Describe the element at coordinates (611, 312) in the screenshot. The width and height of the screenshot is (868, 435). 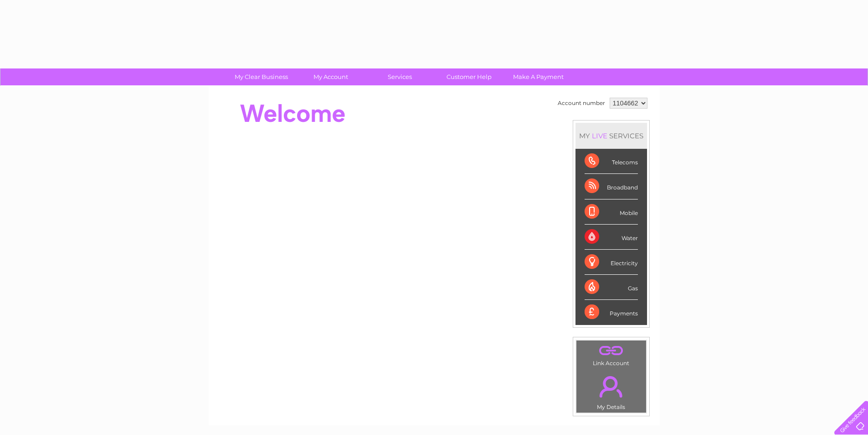
I see `div: Payments` at that location.